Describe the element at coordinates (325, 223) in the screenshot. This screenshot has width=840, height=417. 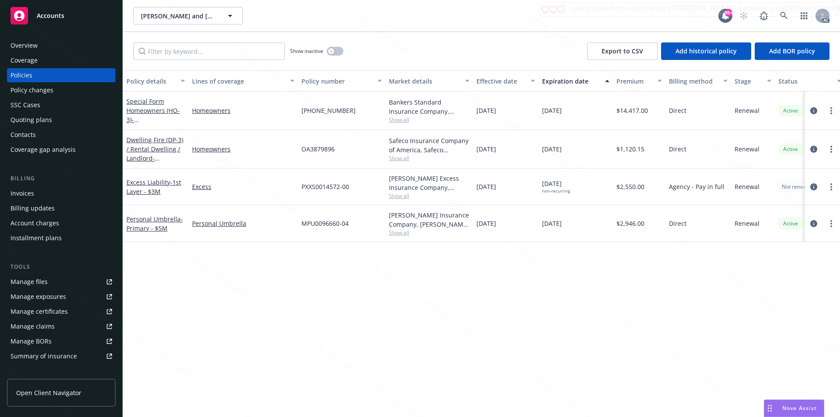
I see `span: MPU0096660-04` at that location.